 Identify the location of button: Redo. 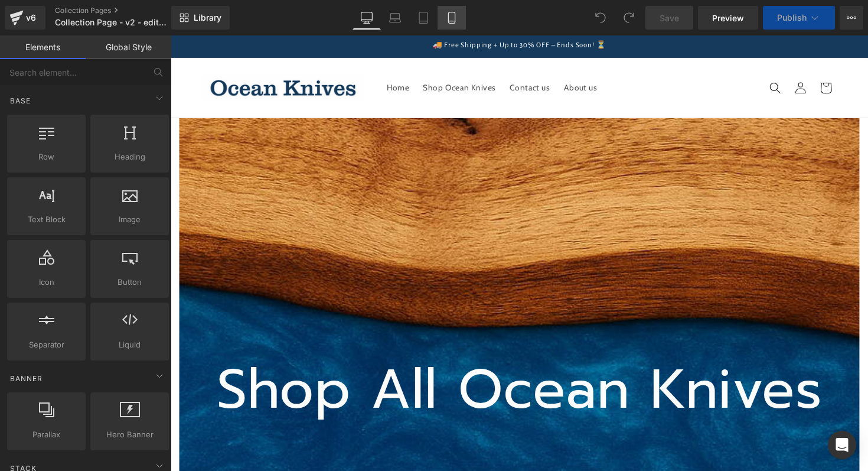
(629, 18).